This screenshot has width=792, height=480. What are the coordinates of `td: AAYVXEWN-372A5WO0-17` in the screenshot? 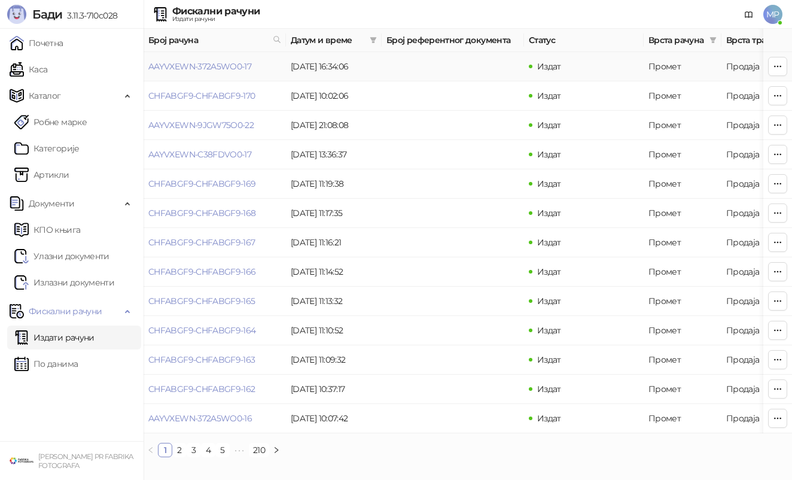 It's located at (215, 66).